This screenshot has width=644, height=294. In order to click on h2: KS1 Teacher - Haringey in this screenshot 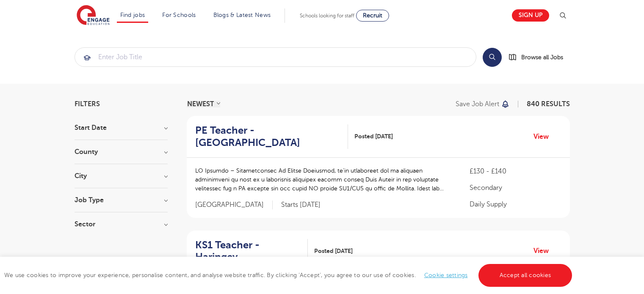, I will do `click(248, 251)`.